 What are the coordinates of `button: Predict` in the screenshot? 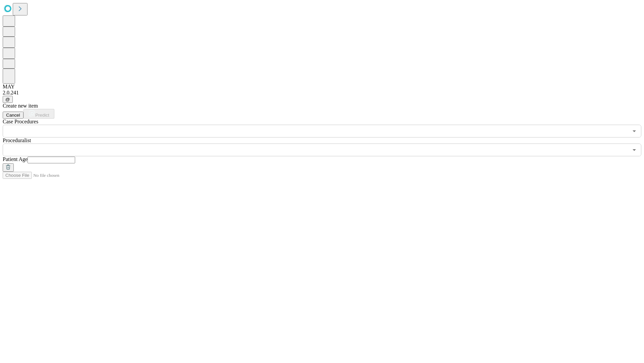 It's located at (39, 113).